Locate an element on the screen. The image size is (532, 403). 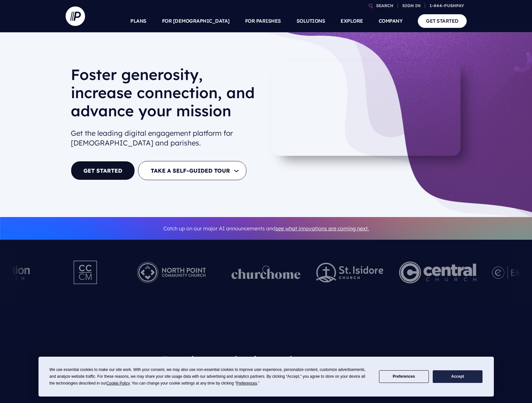
a: FOR PARISHES is located at coordinates (263, 21).